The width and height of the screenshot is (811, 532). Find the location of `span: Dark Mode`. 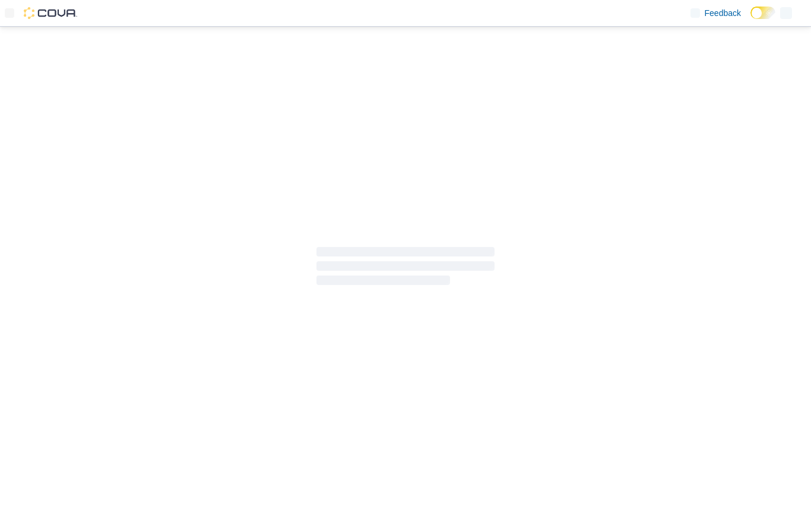

span: Dark Mode is located at coordinates (751, 19).